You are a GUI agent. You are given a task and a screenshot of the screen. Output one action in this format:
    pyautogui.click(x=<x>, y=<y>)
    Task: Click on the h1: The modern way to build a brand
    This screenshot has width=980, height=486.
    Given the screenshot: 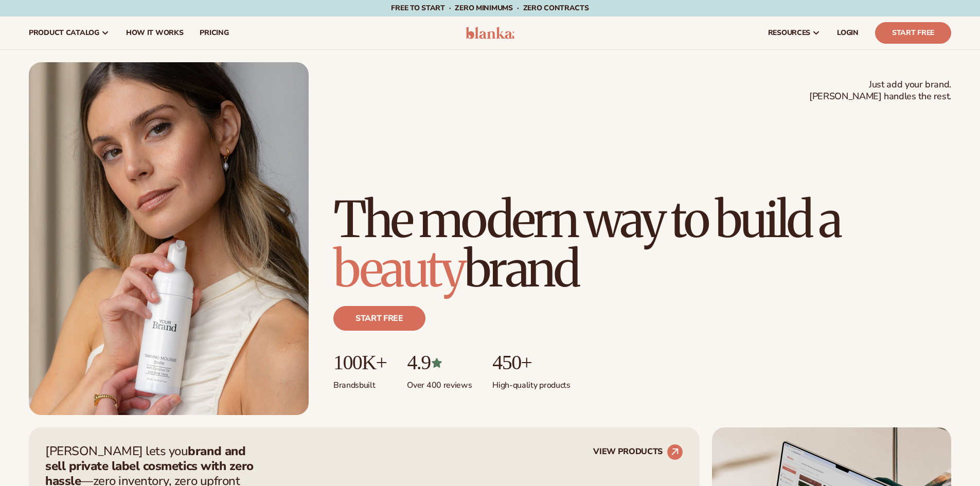 What is the action you would take?
    pyautogui.click(x=642, y=245)
    